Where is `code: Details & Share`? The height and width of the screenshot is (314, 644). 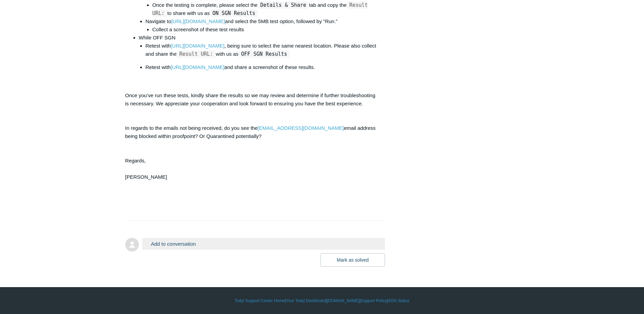
code: Details & Share is located at coordinates (283, 5).